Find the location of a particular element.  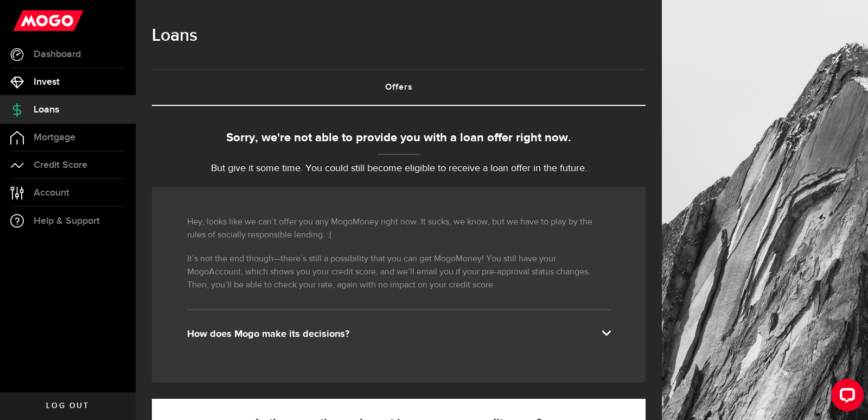

span: Credit Score is located at coordinates (60, 165).